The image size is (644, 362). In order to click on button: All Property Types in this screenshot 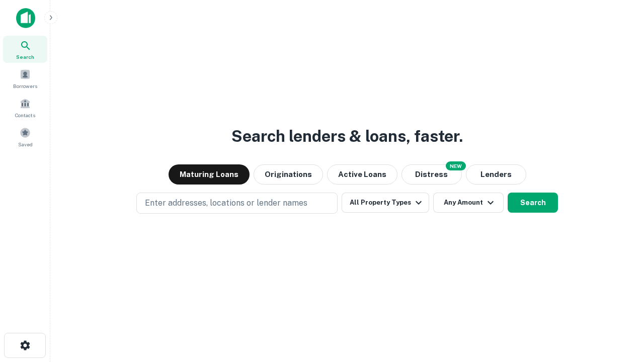, I will do `click(385, 203)`.